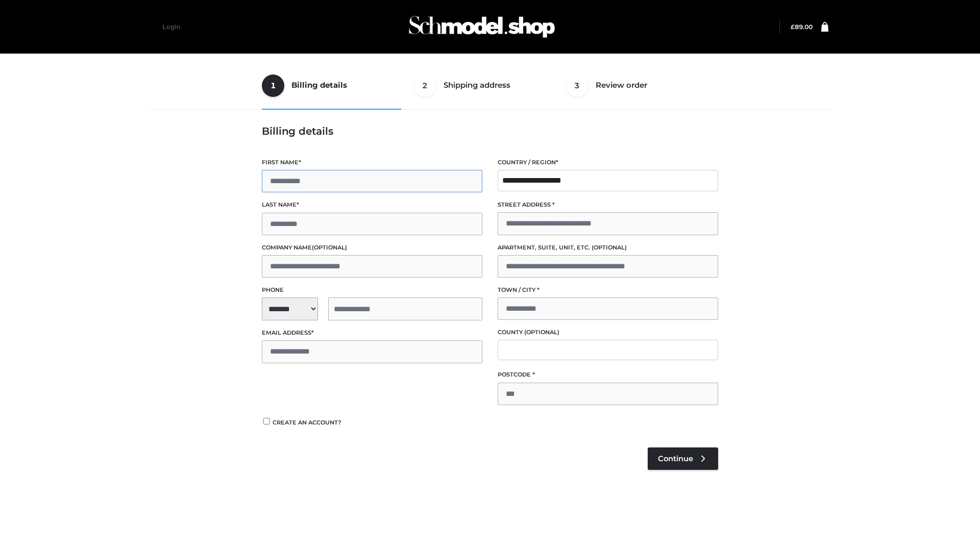  I want to click on label: Phone, so click(372, 290).